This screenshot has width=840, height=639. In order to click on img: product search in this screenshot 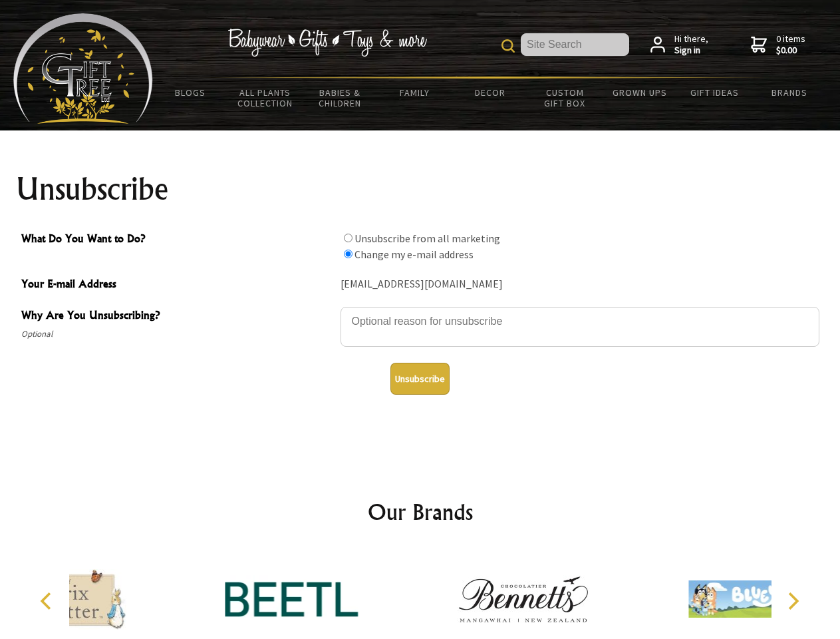, I will do `click(508, 46)`.